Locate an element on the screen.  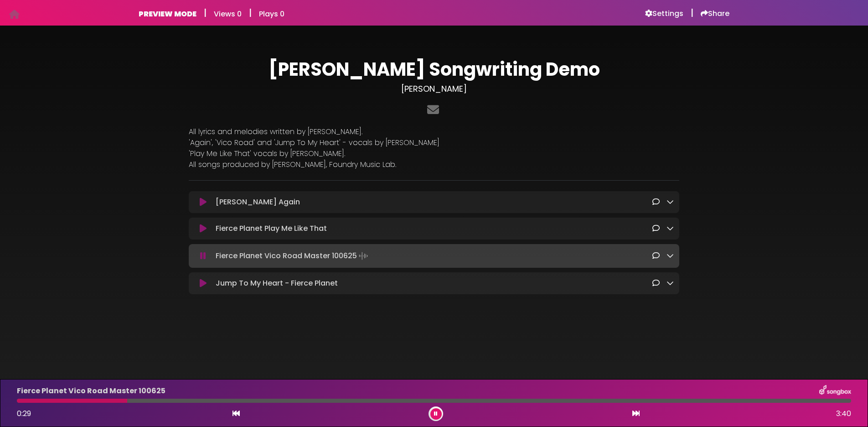
a: Settings is located at coordinates (664, 14).